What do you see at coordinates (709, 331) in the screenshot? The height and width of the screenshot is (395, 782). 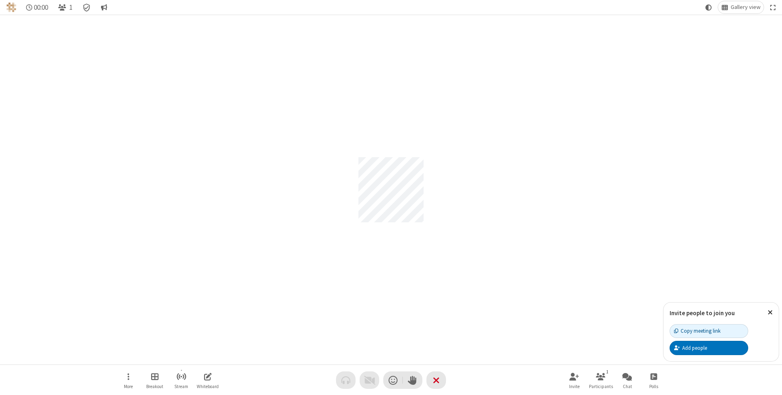 I see `button: Copy meeting link` at bounding box center [709, 331].